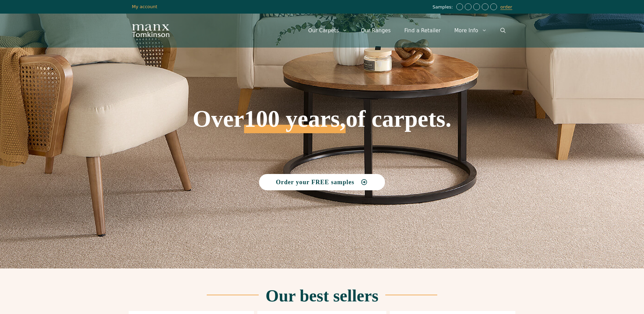 The height and width of the screenshot is (314, 644). I want to click on h1: Over of carpets., so click(322, 95).